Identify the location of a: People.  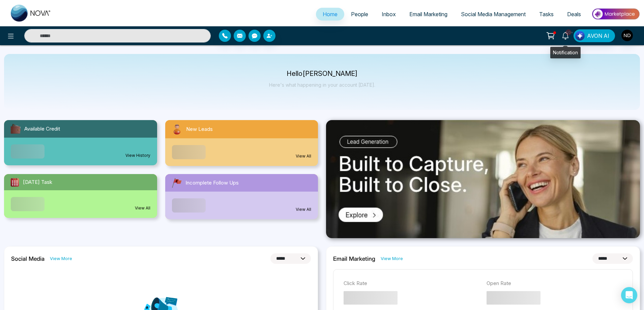
(360, 14).